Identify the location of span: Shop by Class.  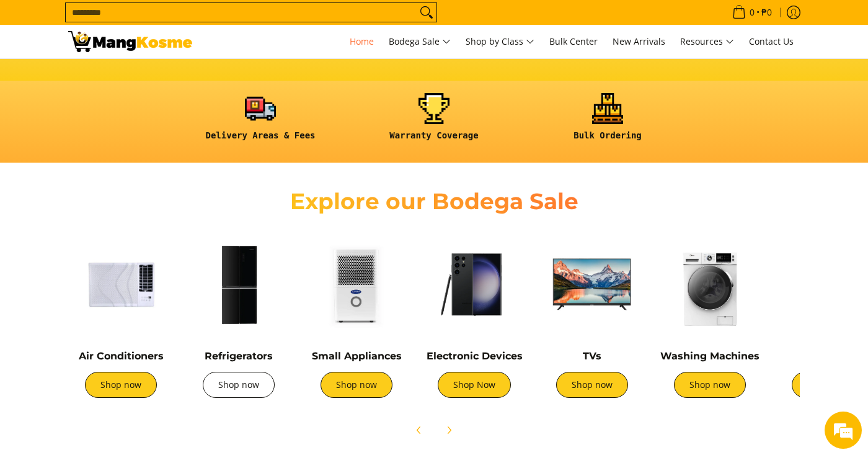
(500, 42).